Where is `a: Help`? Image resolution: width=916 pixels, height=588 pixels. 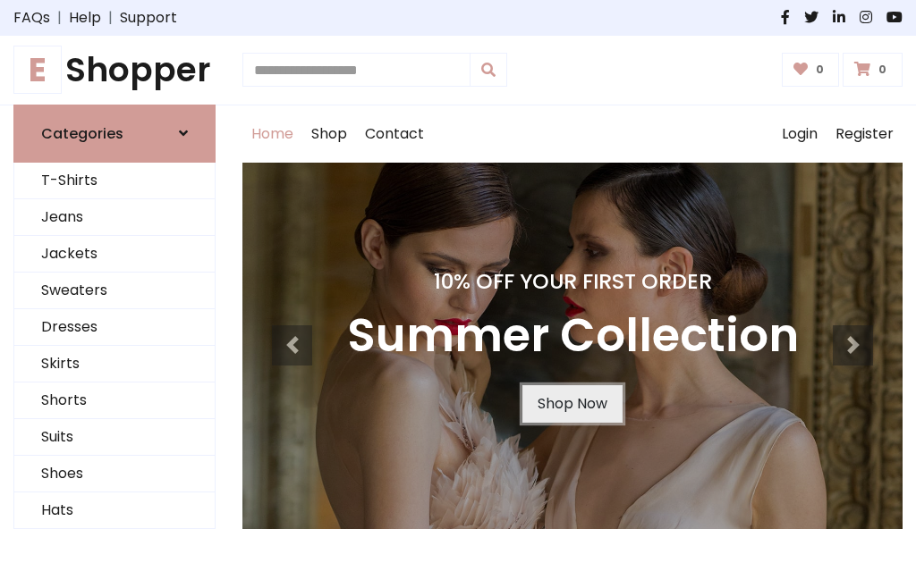
a: Help is located at coordinates (85, 18).